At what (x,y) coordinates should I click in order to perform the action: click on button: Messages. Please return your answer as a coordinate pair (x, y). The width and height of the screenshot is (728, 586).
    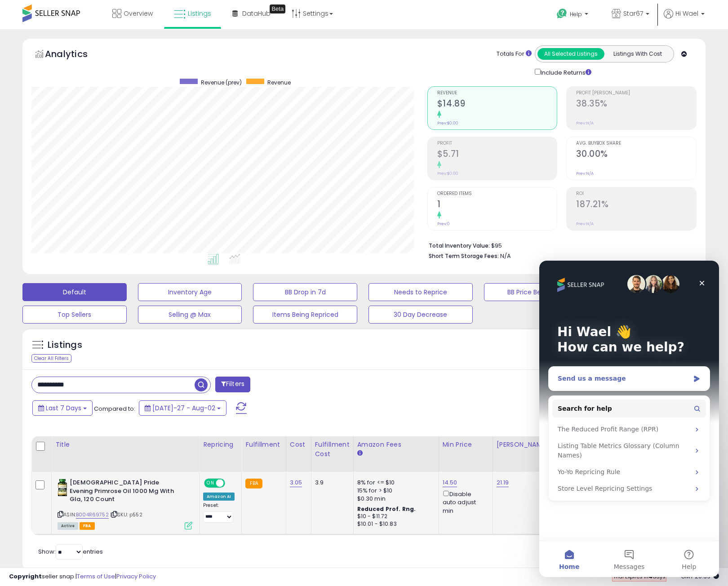
    Looking at the image, I should click on (89, 298).